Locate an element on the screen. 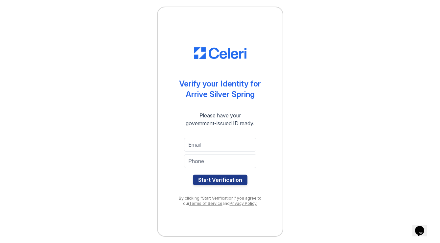 Image resolution: width=440 pixels, height=243 pixels. input: Email is located at coordinates (220, 145).